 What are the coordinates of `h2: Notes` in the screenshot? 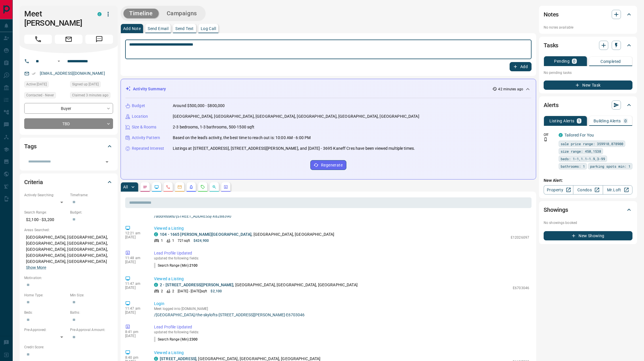 It's located at (551, 15).